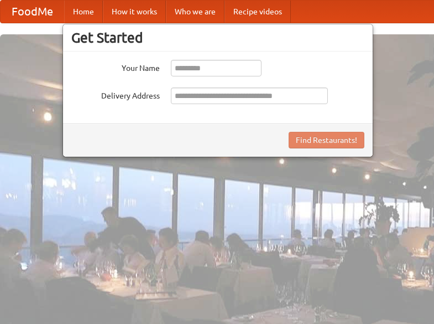  Describe the element at coordinates (32, 12) in the screenshot. I see `a: FoodMe` at that location.